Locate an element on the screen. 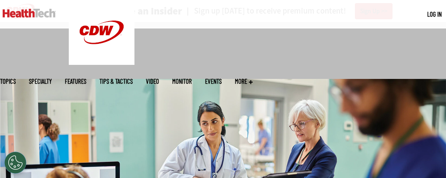  a: Tips & Tactics is located at coordinates (116, 81).